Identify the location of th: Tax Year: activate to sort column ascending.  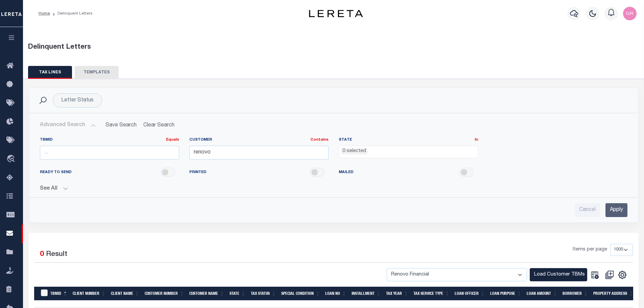
(397, 294).